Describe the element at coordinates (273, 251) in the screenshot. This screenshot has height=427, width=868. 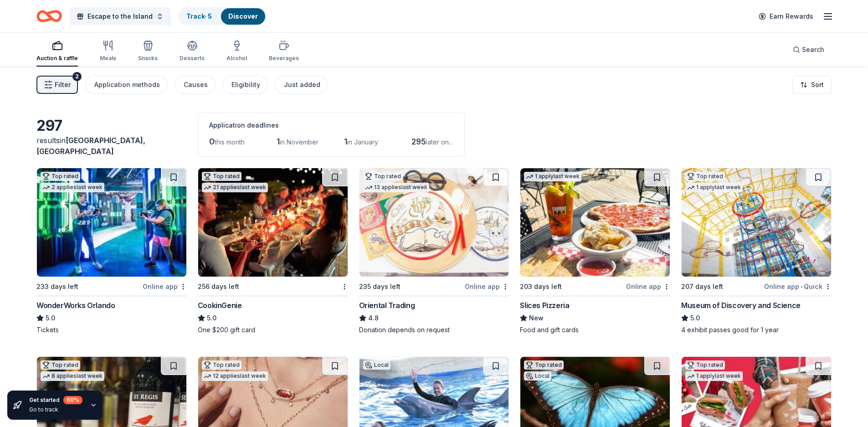
I see `a: Image for CookinGenieTop rated21 applieslast week256 days leftCookinGenie5.0One $200 gift card` at that location.